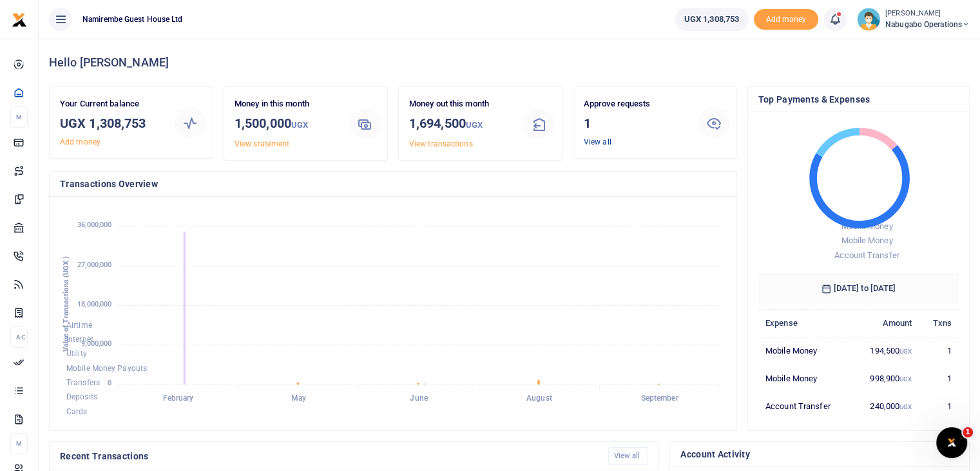 The height and width of the screenshot is (471, 980). I want to click on tspan: February, so click(178, 398).